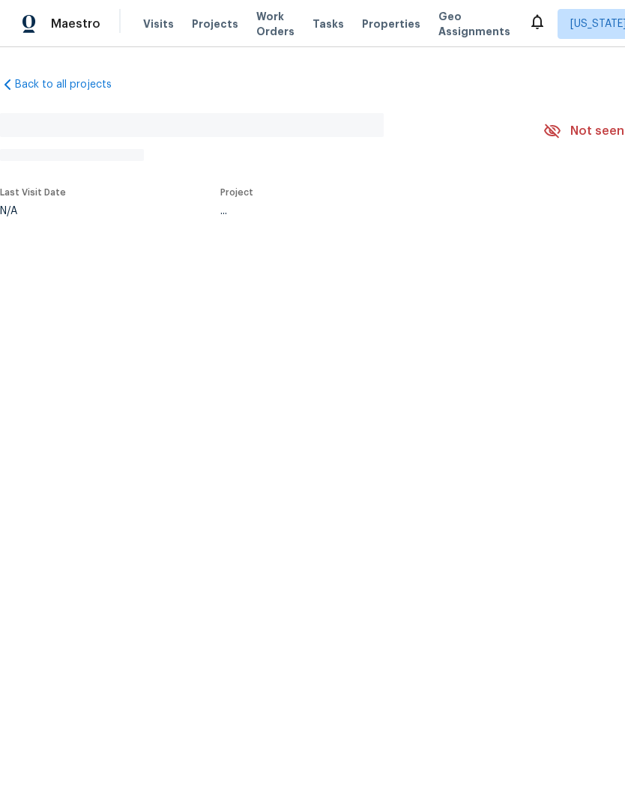 The width and height of the screenshot is (625, 802). Describe the element at coordinates (474, 24) in the screenshot. I see `span: Geo Assignments` at that location.